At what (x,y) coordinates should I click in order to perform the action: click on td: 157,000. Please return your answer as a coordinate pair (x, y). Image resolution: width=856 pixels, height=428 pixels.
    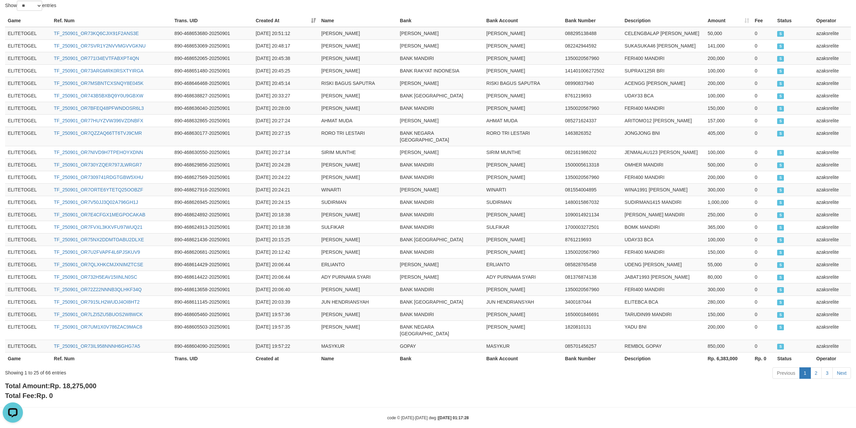
    Looking at the image, I should click on (728, 120).